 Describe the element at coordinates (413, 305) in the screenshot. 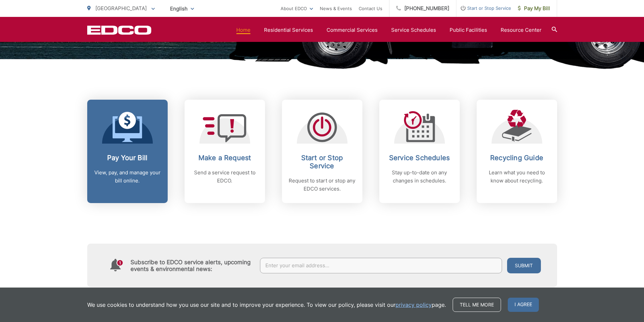

I see `a: privacy policy` at that location.